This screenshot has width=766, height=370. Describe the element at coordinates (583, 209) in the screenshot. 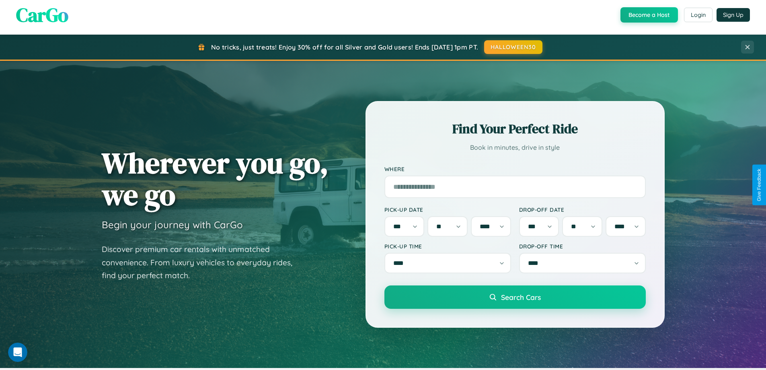

I see `label: Drop-off Date` at that location.